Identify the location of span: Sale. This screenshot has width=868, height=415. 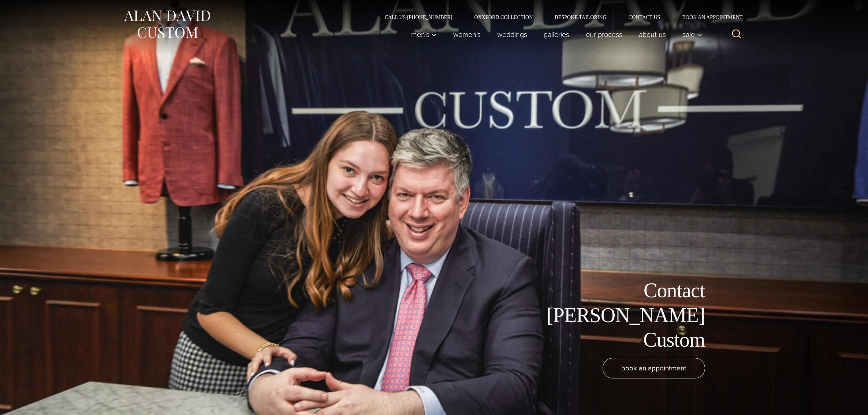
(693, 34).